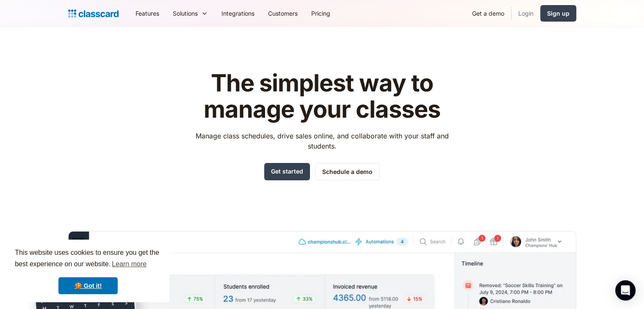 The width and height of the screenshot is (644, 309). Describe the element at coordinates (322, 141) in the screenshot. I see `p: Manage class schedules, drive sales online, and collaborate with your staff and students.` at that location.